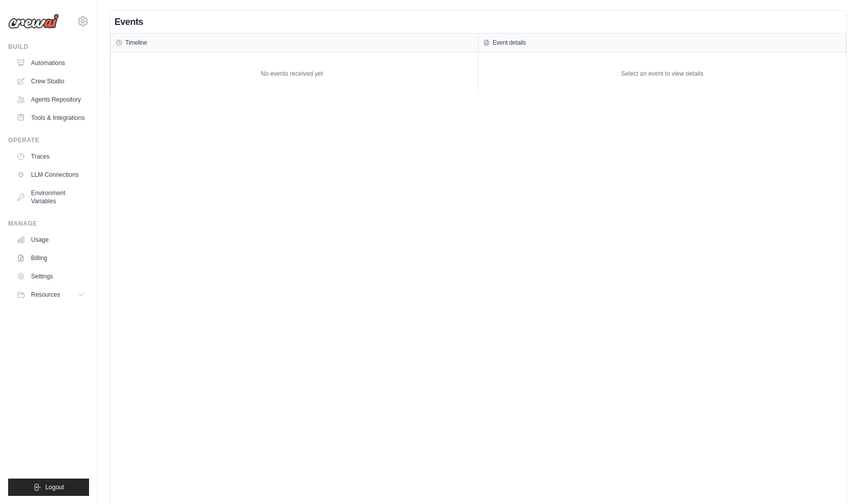 The height and width of the screenshot is (504, 863). I want to click on a: Usage, so click(50, 240).